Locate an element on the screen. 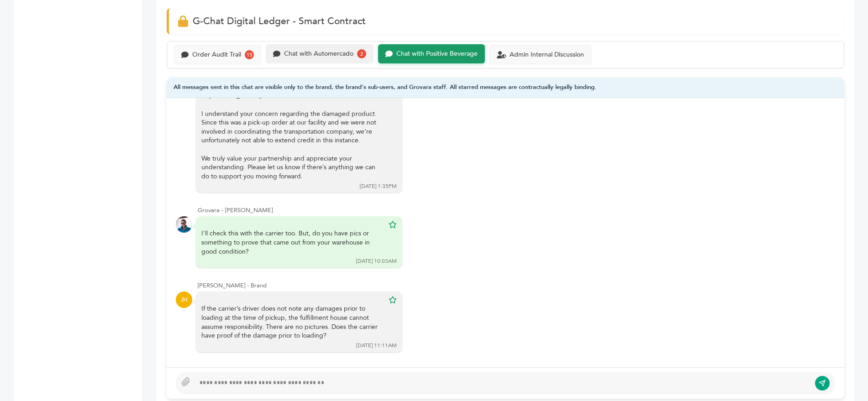  div: If the carrier’s driver does not note any damages prior to loading at the time of pickup, the ful... is located at coordinates (292, 322).